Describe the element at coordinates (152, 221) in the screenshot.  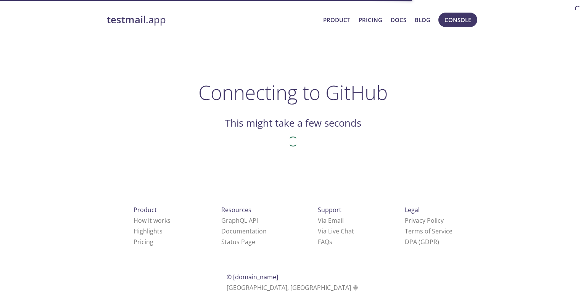
I see `a: How it works` at that location.